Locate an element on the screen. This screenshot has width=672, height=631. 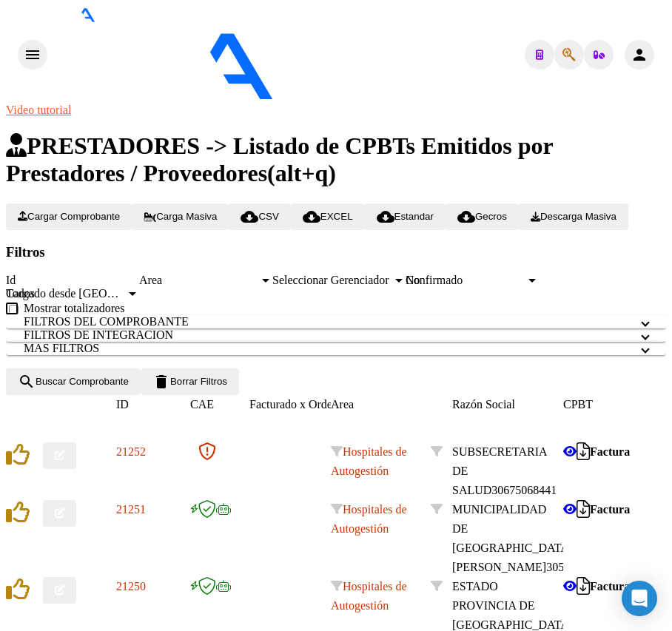
mat-expansion-panel-header: MAS FILTROS is located at coordinates (336, 348).